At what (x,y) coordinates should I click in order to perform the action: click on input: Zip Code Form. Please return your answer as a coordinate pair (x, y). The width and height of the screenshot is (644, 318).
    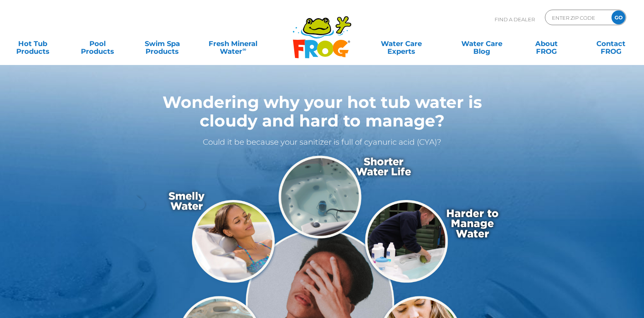
    Looking at the image, I should click on (577, 17).